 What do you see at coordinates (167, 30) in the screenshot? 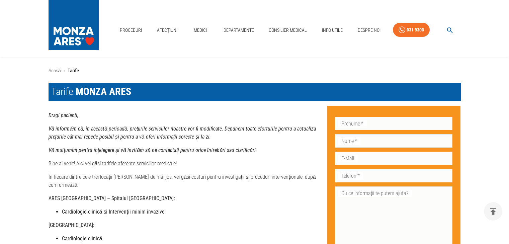
I see `a: Afecțiuni` at bounding box center [167, 30].